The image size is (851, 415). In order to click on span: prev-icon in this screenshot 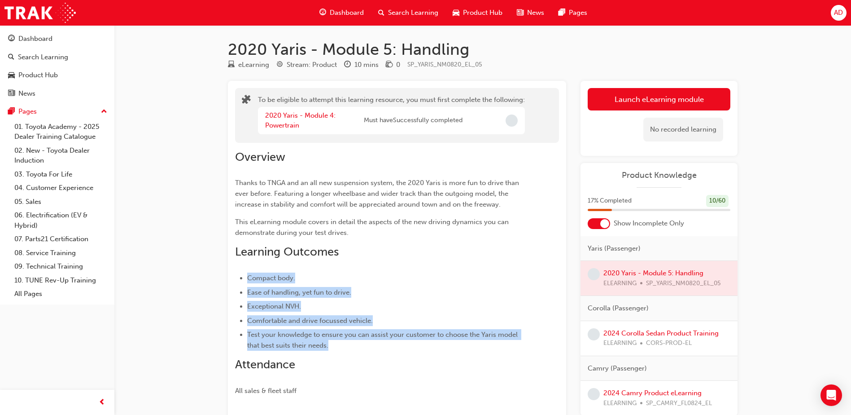, I will do `click(102, 402)`.